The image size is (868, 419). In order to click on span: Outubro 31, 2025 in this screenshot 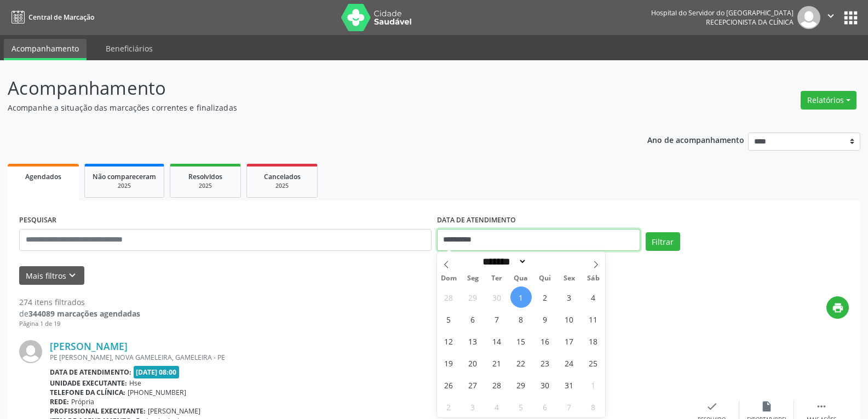, I will do `click(569, 385)`.